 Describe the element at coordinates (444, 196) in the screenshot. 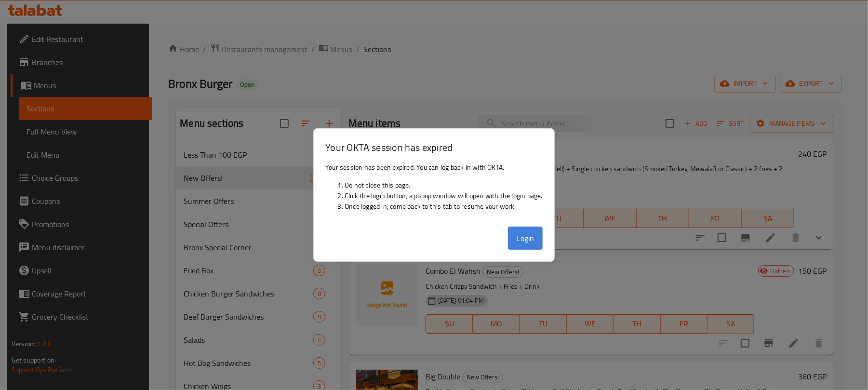

I see `li: Click the login button, a popup window will open with the login page.` at that location.